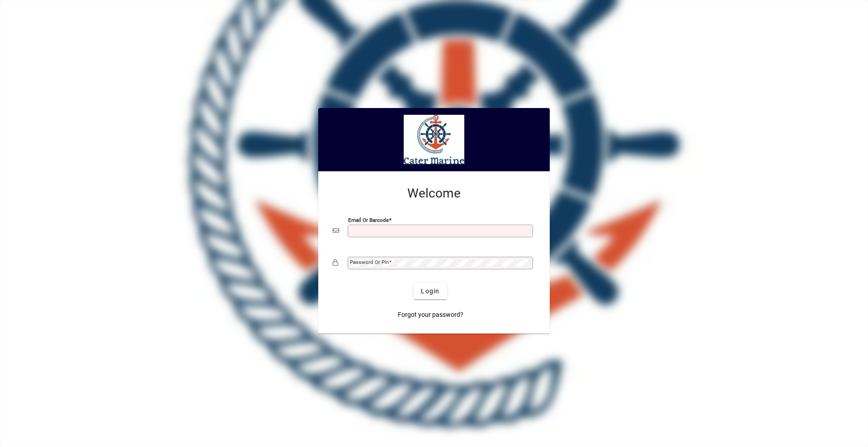 This screenshot has height=447, width=868. Describe the element at coordinates (368, 220) in the screenshot. I see `mat-label: Email or Barcode` at that location.